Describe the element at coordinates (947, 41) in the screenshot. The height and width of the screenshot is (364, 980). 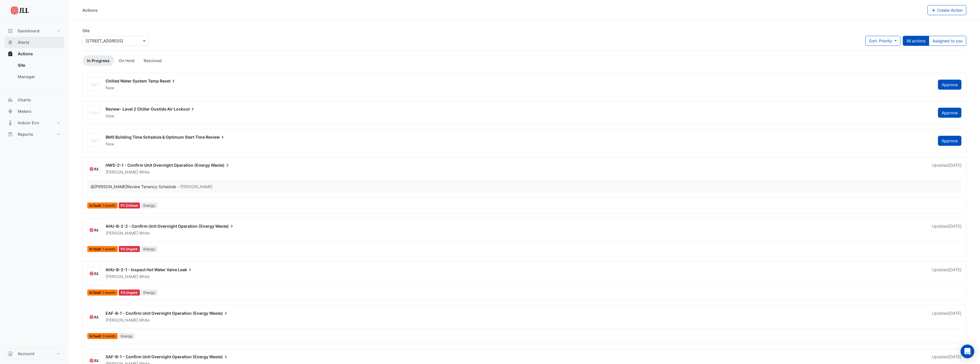
I see `button: Assigned to you` at that location.